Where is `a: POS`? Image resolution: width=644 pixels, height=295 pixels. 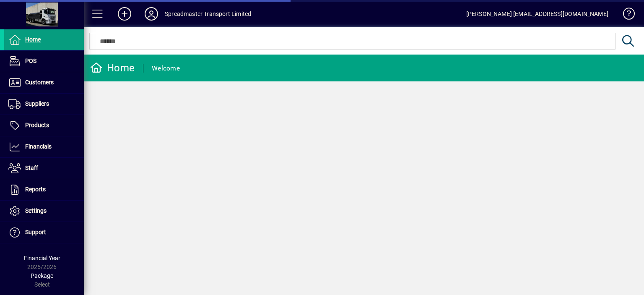
a: POS is located at coordinates (44, 61).